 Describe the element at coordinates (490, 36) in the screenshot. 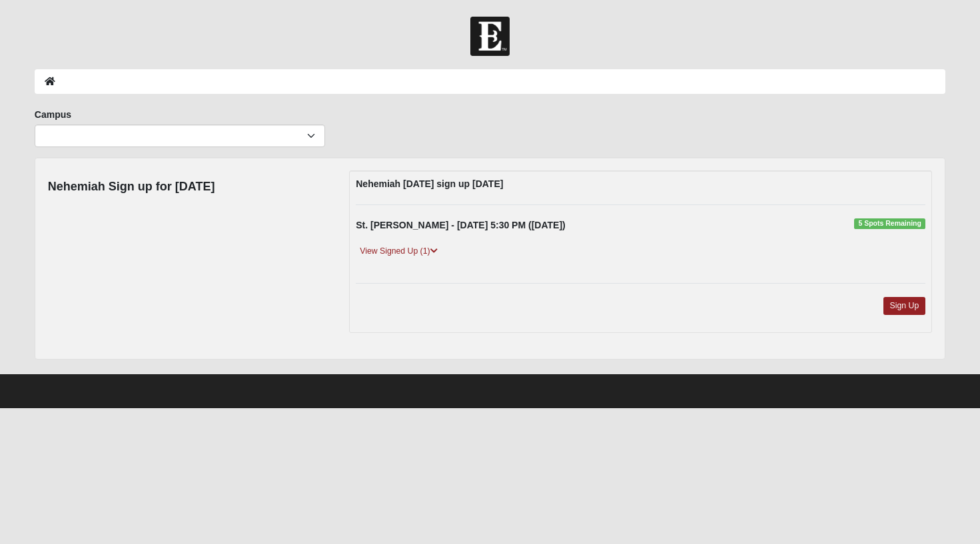

I see `img: Church of Eleven22 Logo` at that location.